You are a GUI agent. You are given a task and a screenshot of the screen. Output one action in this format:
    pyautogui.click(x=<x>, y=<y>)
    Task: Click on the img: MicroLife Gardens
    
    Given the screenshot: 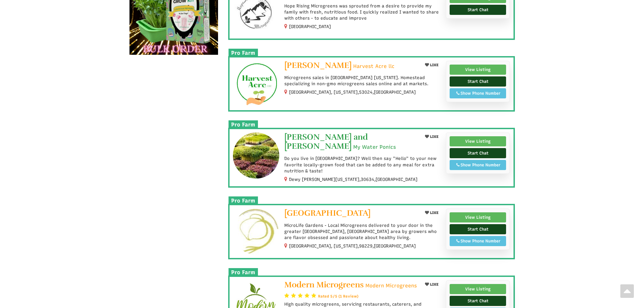 What is the action you would take?
    pyautogui.click(x=256, y=232)
    